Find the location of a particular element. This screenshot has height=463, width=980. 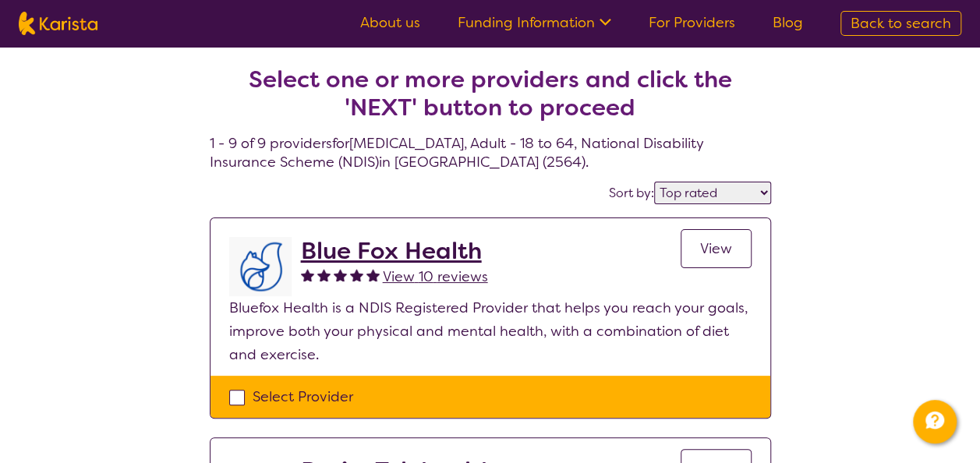

img: lyehhyr6avbivpacwqcf.png is located at coordinates (260, 267).